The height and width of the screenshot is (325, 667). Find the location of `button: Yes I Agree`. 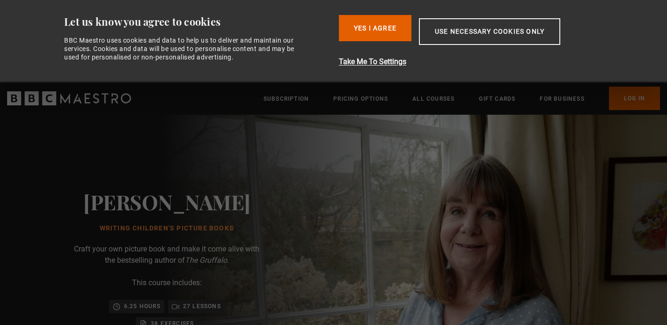

button: Yes I Agree is located at coordinates (375, 28).